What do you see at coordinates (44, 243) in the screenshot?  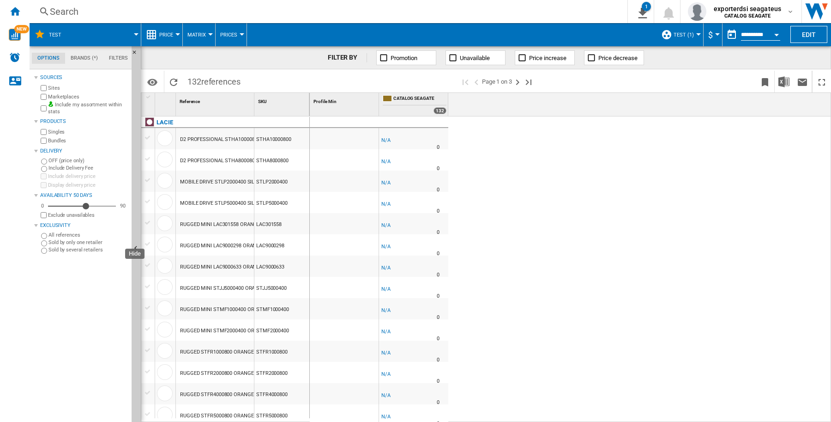 I see `input: Sold by only one retailer` at bounding box center [44, 243].